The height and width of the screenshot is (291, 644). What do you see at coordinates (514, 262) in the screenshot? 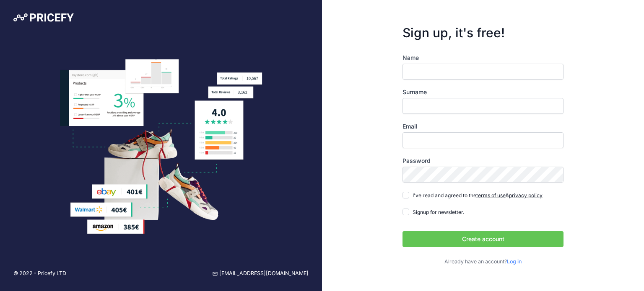
I see `a: Log in` at bounding box center [514, 262].